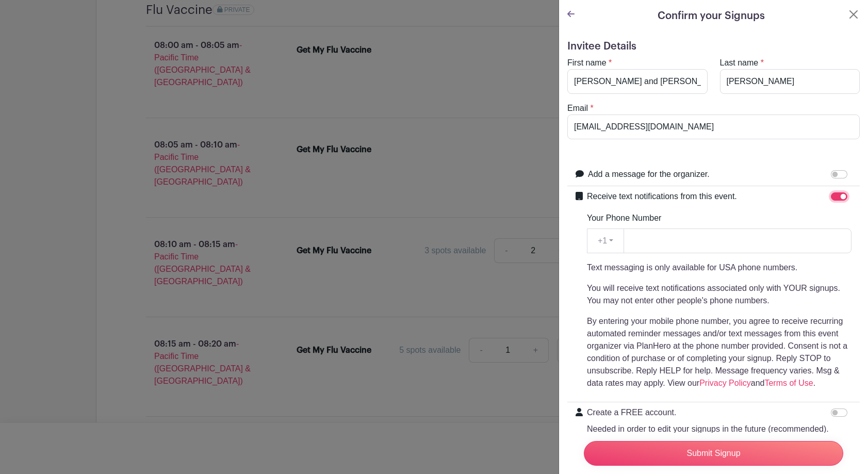 The height and width of the screenshot is (474, 868). I want to click on p: Create a FREE account., so click(707, 412).